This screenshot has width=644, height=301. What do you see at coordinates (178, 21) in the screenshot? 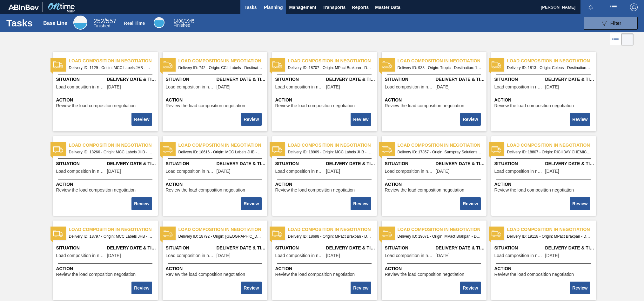
I see `span: 1400` at bounding box center [178, 21].